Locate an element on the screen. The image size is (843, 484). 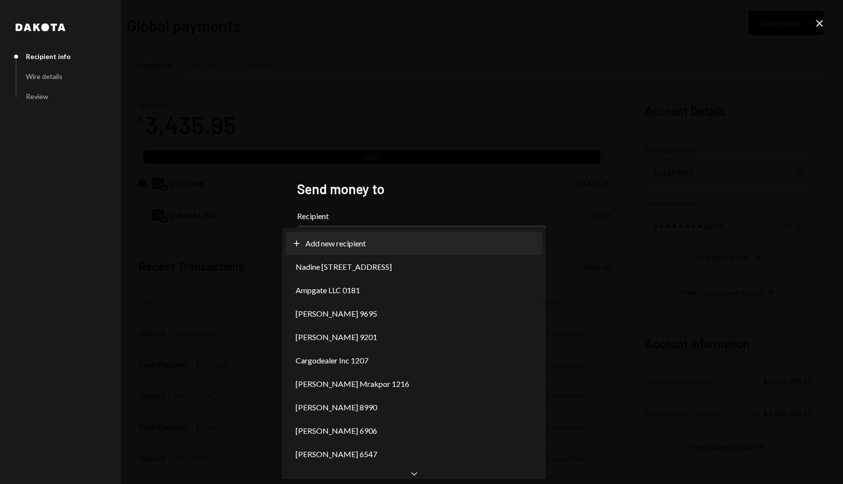
div: Wire details is located at coordinates (44, 76).